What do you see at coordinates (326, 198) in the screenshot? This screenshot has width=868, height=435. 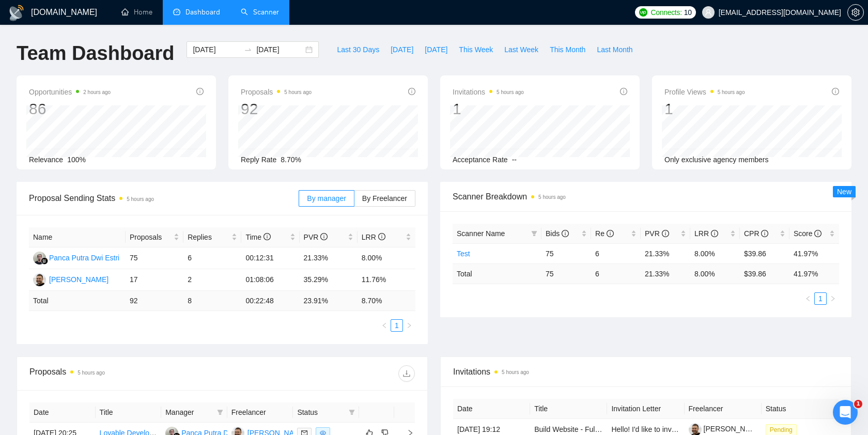 I see `span: By manager` at bounding box center [326, 198].